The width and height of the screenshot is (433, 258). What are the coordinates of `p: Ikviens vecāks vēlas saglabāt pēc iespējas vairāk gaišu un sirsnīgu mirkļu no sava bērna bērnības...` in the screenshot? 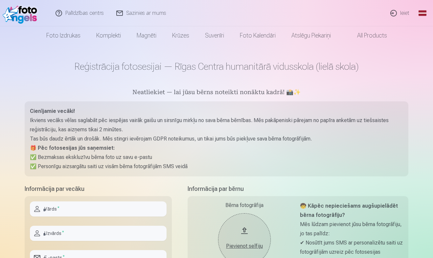 It's located at (217, 125).